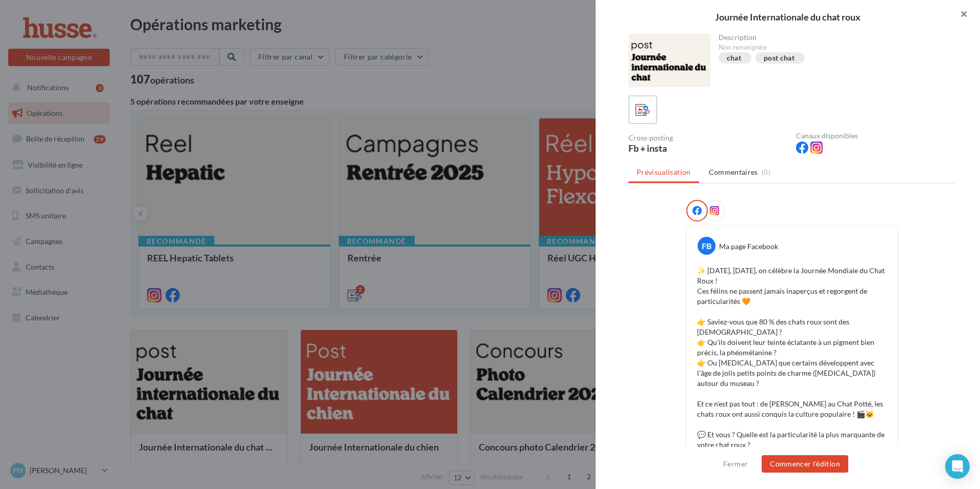 The height and width of the screenshot is (489, 980). What do you see at coordinates (708, 148) in the screenshot?
I see `div: Fb + insta` at bounding box center [708, 148].